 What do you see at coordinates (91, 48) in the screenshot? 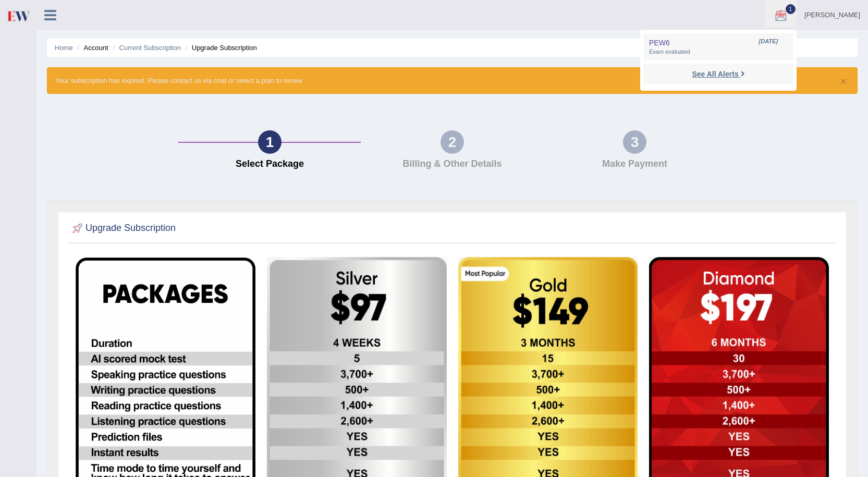
I see `li: Account` at bounding box center [91, 48].